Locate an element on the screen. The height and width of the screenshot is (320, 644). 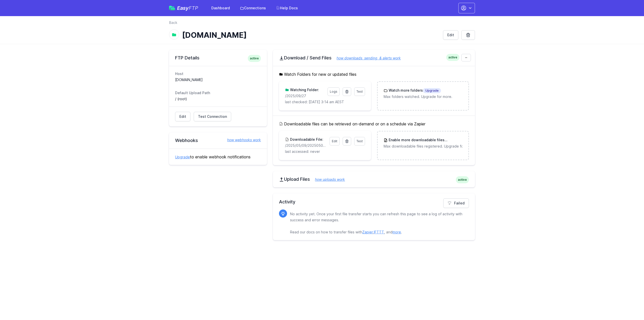
p: Max downloadable files registered. Upgrade for more. is located at coordinates (423, 147).